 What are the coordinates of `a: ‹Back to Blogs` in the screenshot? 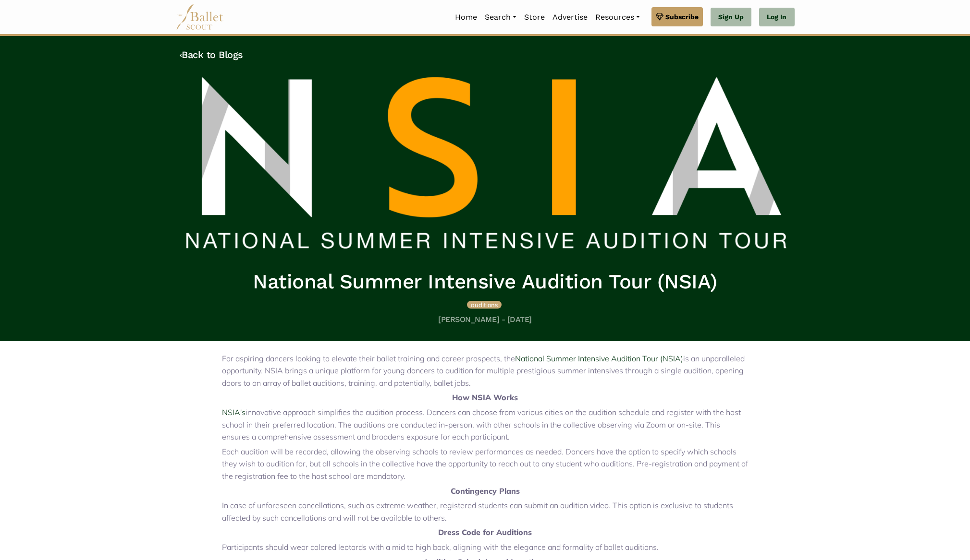 It's located at (211, 54).